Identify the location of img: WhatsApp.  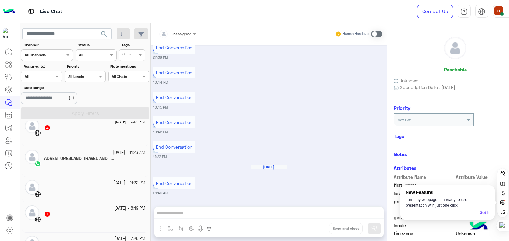
(38, 164).